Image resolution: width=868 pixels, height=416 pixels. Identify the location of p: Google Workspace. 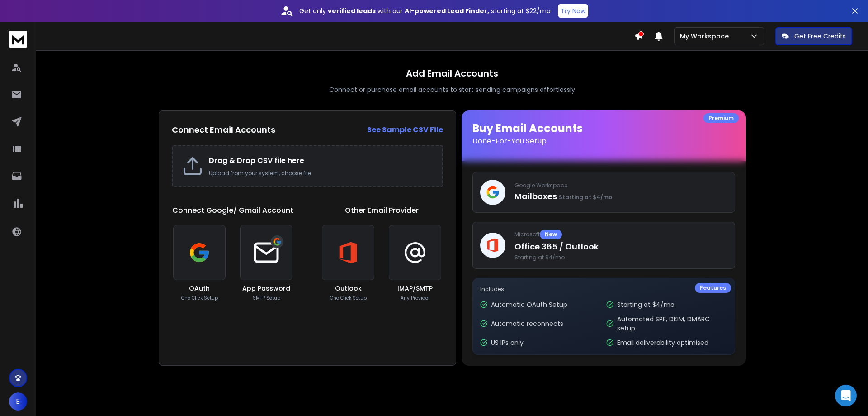
(621, 186).